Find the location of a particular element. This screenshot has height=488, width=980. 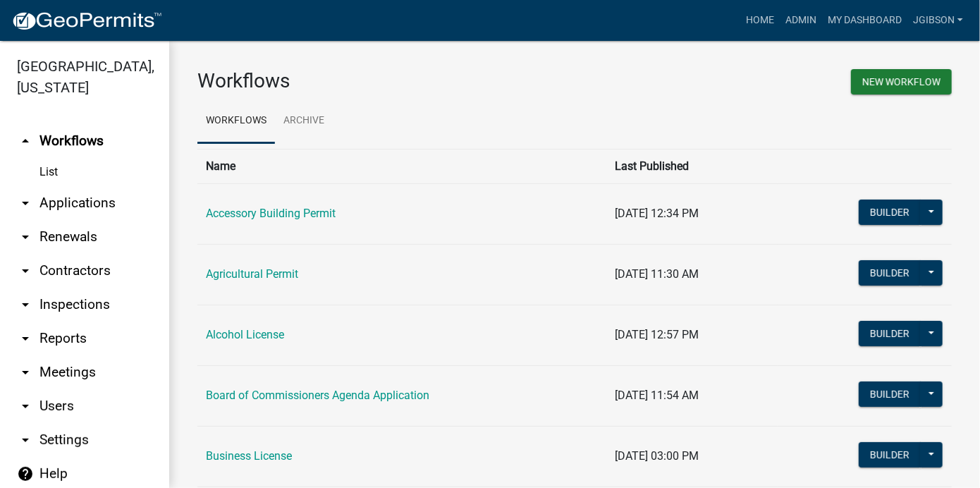

a: Home is located at coordinates (760, 21).